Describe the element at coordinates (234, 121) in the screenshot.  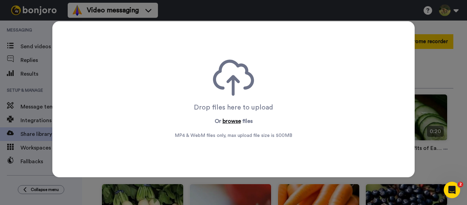
I see `p: Or files` at that location.